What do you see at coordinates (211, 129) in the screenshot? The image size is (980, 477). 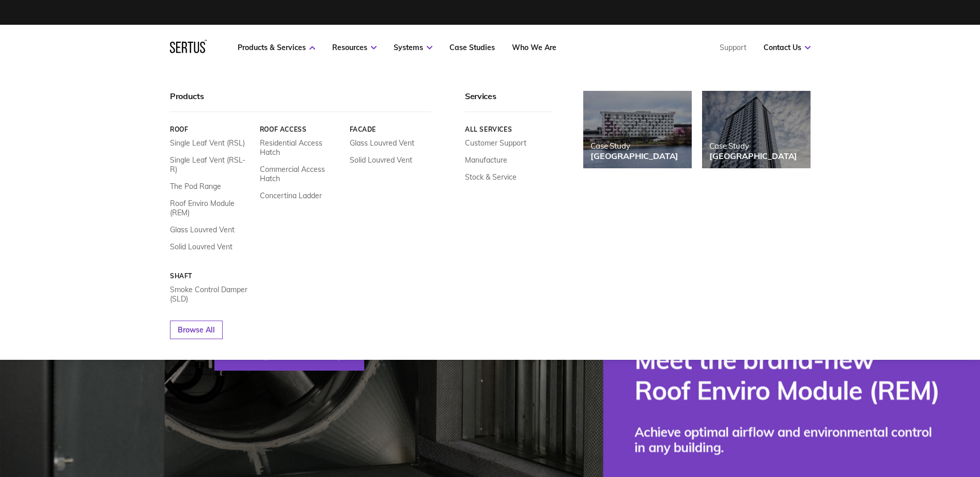 I see `a: Roof` at bounding box center [211, 129].